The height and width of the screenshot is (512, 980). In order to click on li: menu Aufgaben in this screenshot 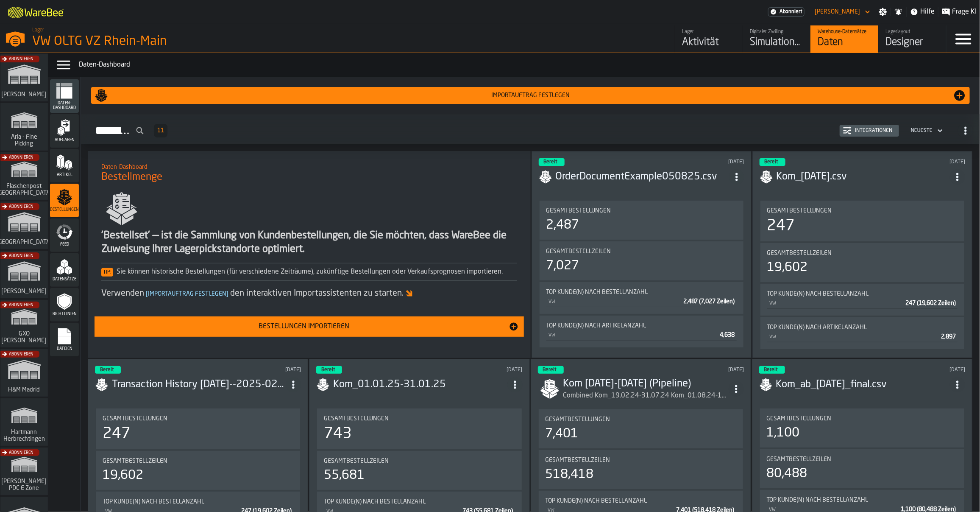, I will do `click(65, 131)`.